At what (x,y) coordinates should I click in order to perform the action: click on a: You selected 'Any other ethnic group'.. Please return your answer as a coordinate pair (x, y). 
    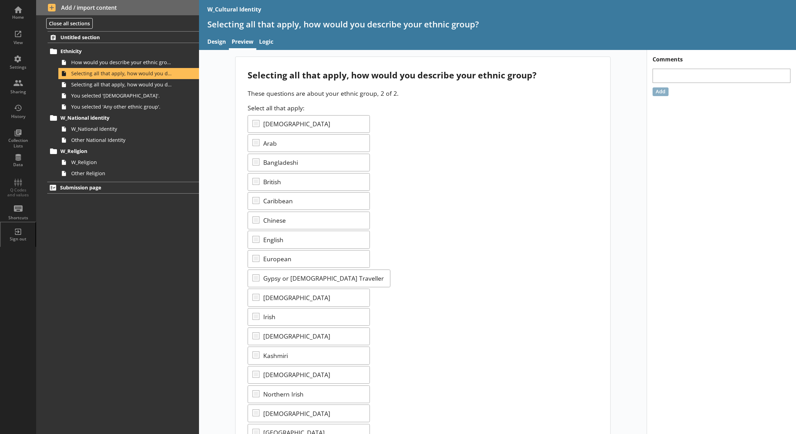
    Looking at the image, I should click on (128, 107).